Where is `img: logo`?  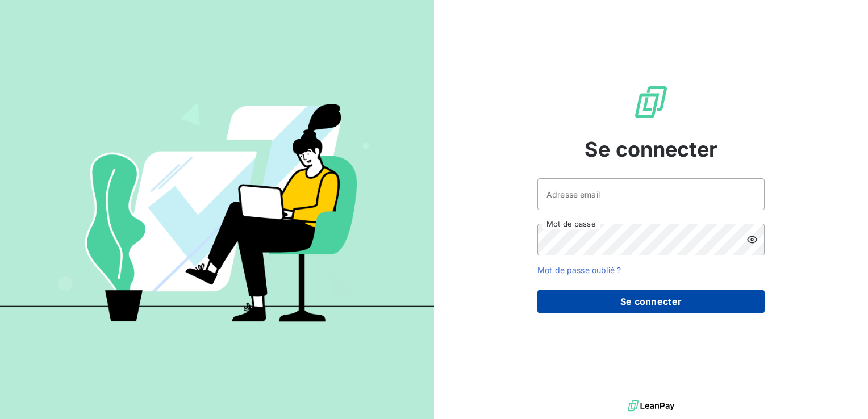
img: logo is located at coordinates (651, 406).